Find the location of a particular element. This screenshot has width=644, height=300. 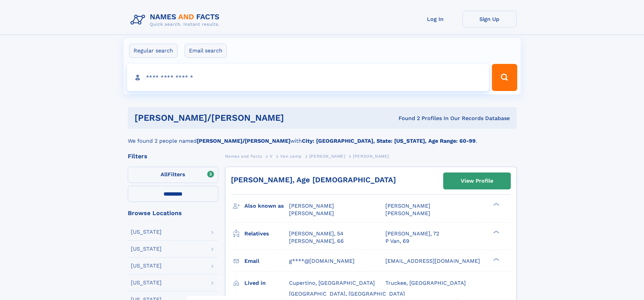

div: Filters is located at coordinates (173, 156).